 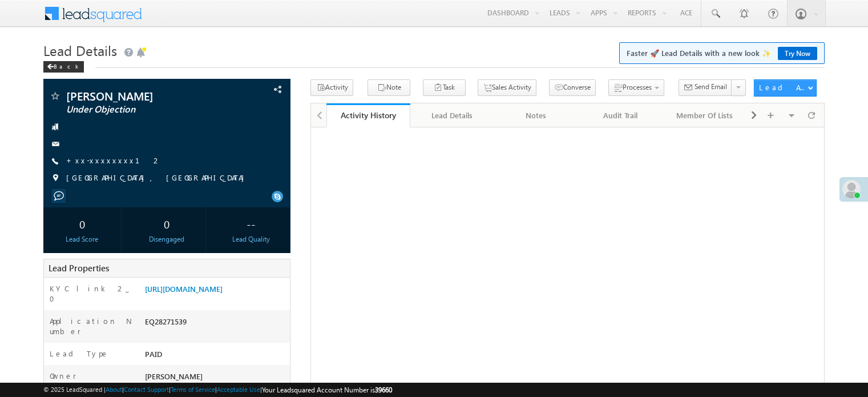 What do you see at coordinates (251, 240) in the screenshot?
I see `div: Lead Quality` at bounding box center [251, 240].